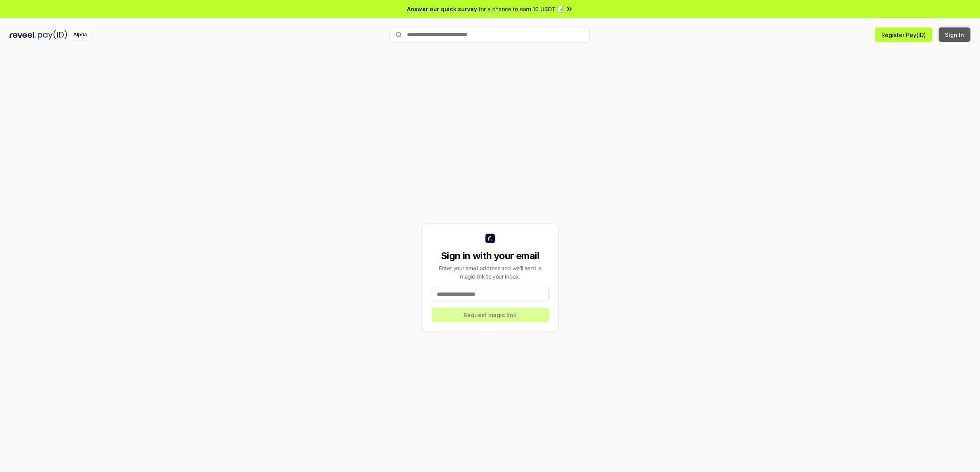 Image resolution: width=980 pixels, height=472 pixels. Describe the element at coordinates (903, 35) in the screenshot. I see `button: Register Pay(ID)` at that location.